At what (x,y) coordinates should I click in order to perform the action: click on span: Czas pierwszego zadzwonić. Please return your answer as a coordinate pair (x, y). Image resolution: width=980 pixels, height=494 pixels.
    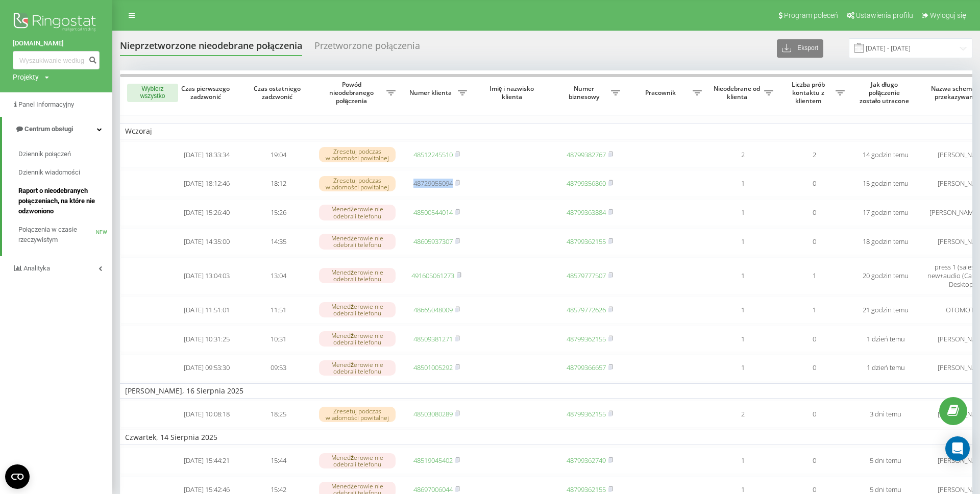
    Looking at the image, I should click on (207, 92).